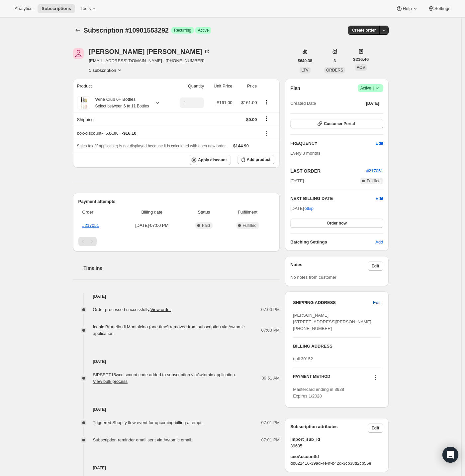 The height and width of the screenshot is (476, 465). What do you see at coordinates (165, 377) in the screenshot?
I see `span: SIPSEPT15wc discount code added to subscription via Awtomic application .` at bounding box center [165, 377].